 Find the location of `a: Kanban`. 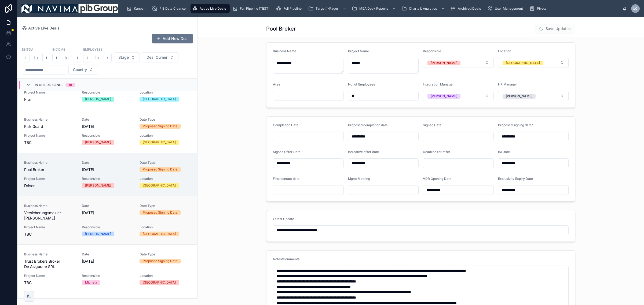

a: Kanban is located at coordinates (137, 9).